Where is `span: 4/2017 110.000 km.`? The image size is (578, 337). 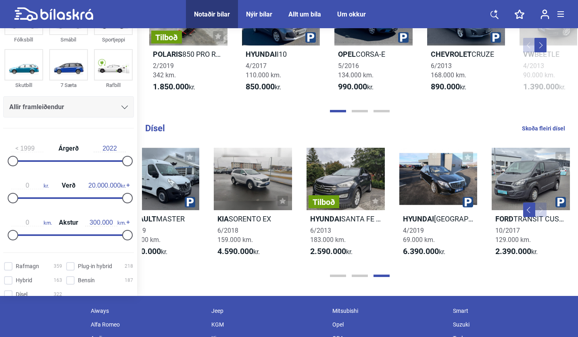
span: 4/2017 110.000 km. is located at coordinates (263, 71).